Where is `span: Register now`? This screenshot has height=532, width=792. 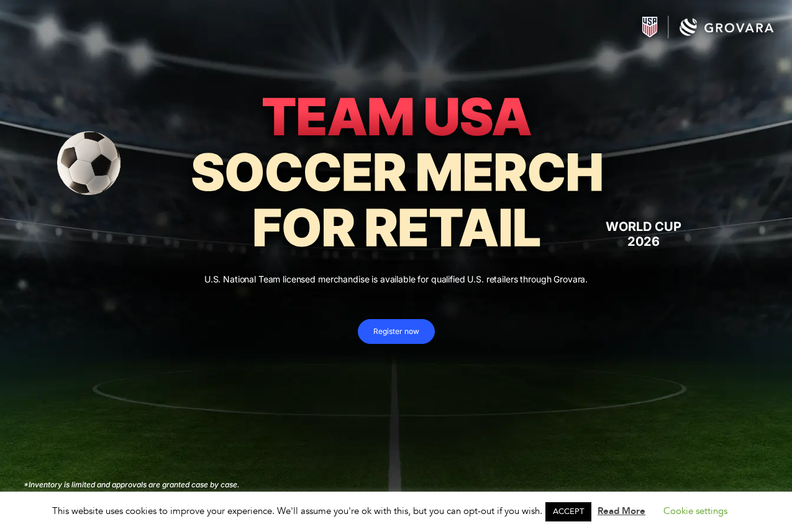 span: Register now is located at coordinates (396, 331).